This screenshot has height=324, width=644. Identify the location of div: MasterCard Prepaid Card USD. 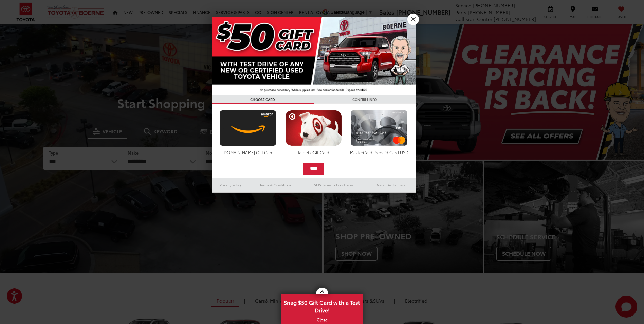
(379, 152).